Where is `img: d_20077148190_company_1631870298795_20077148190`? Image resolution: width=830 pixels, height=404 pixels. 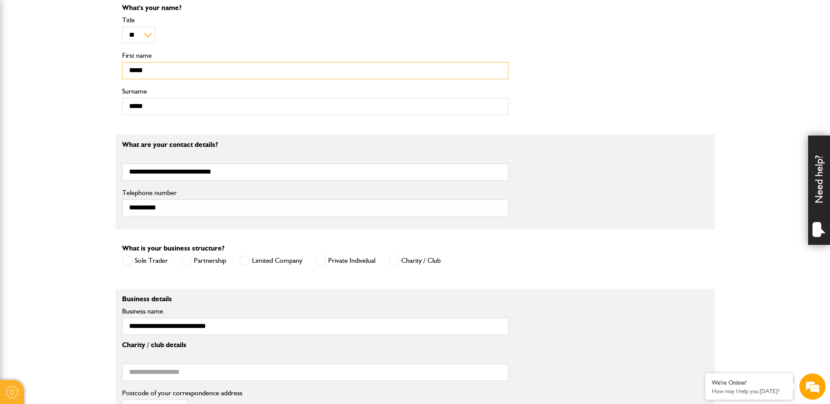 img: d_20077148190_company_1631870298795_20077148190 is located at coordinates (26, 55).